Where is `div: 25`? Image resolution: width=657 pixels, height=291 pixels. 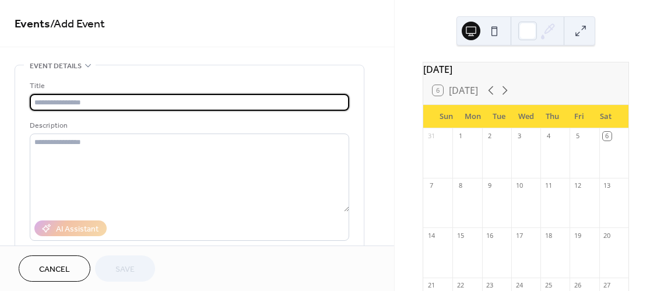 div: 25 is located at coordinates (548, 285).